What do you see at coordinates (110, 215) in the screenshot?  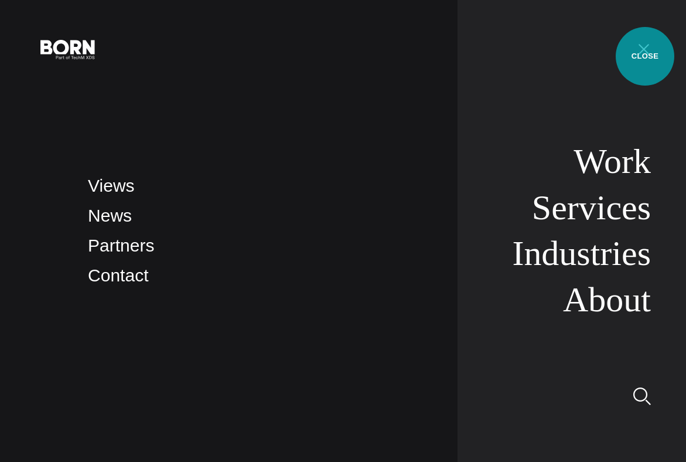 I see `a: News` at bounding box center [110, 215].